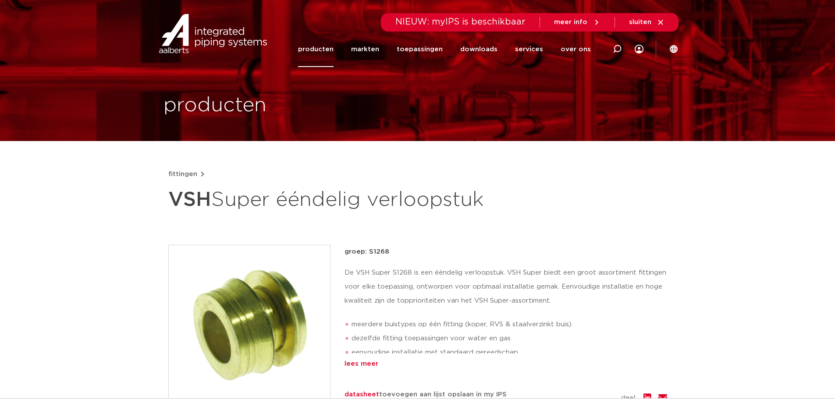 The width and height of the screenshot is (835, 399). I want to click on nav: Menu, so click(444, 49).